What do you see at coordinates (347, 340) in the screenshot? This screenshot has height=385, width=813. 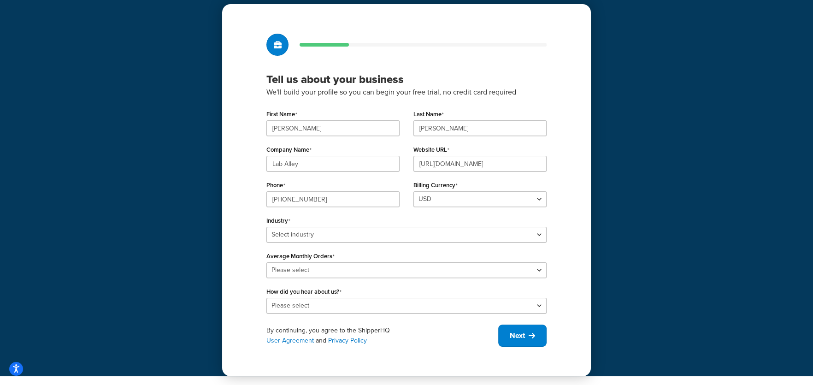 I see `a: Privacy Policy` at bounding box center [347, 340].